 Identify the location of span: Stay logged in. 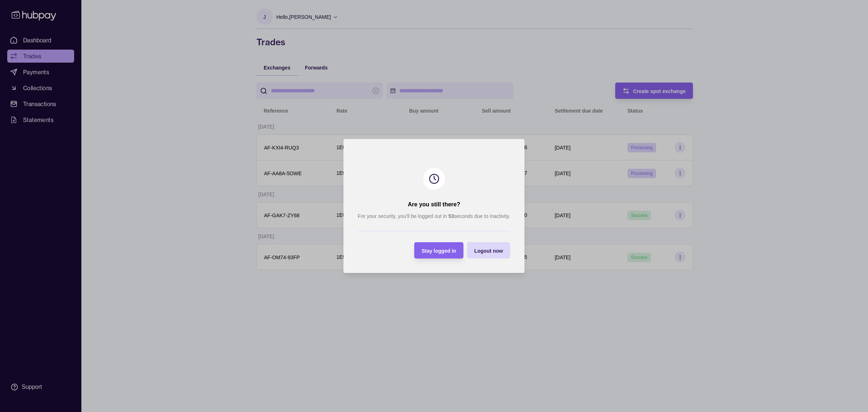
(439, 251).